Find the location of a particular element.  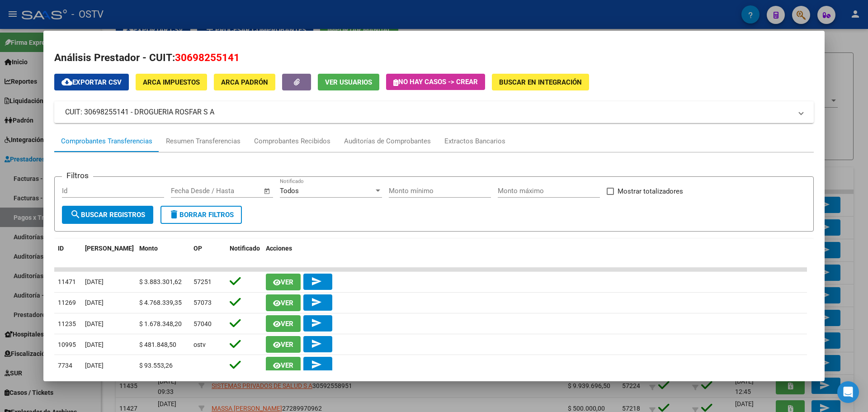

span: Todos is located at coordinates (289, 191).